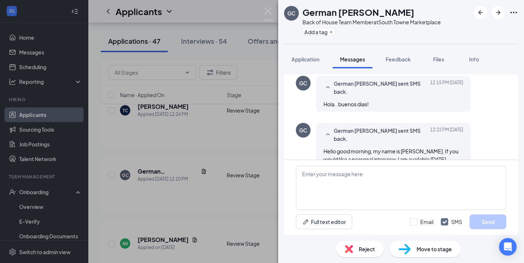  Describe the element at coordinates (324, 222) in the screenshot. I see `button: Full text editorPen` at that location.